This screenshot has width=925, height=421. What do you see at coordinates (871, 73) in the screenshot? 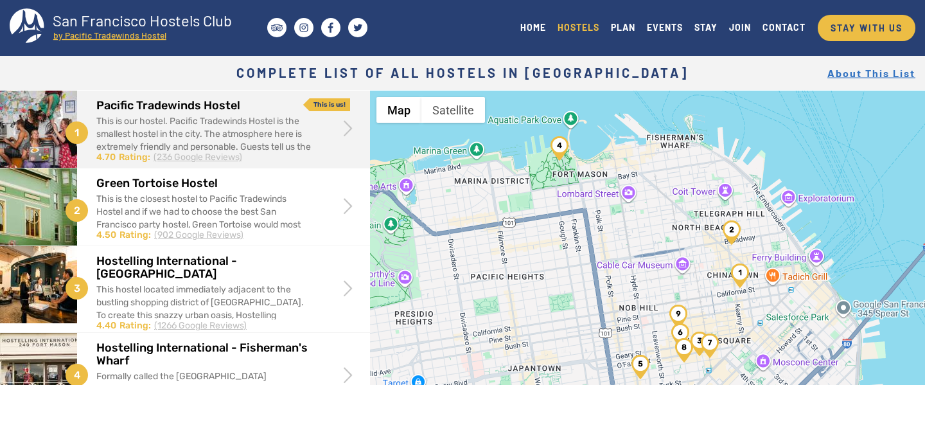
I see `a: About This List` at bounding box center [871, 73].